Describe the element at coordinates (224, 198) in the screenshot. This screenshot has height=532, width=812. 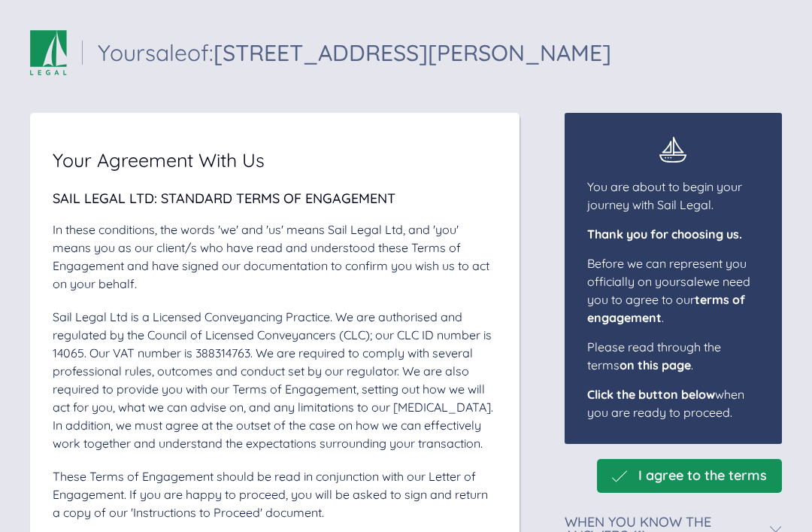
I see `span: Sail Legal Ltd: Standard Terms of Engagement` at that location.